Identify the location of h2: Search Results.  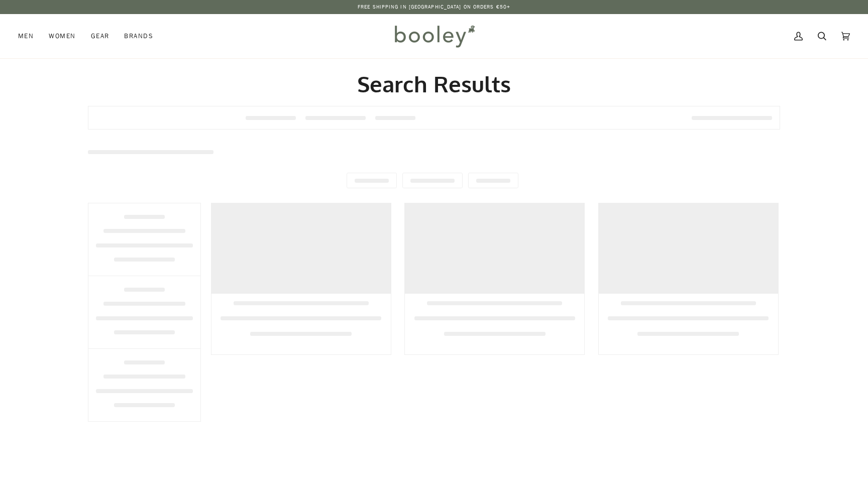
(434, 84).